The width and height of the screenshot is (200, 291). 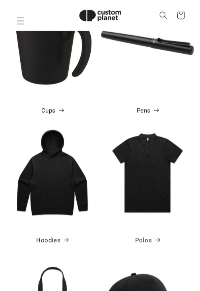 What do you see at coordinates (148, 240) in the screenshot?
I see `a: Polos` at bounding box center [148, 240].